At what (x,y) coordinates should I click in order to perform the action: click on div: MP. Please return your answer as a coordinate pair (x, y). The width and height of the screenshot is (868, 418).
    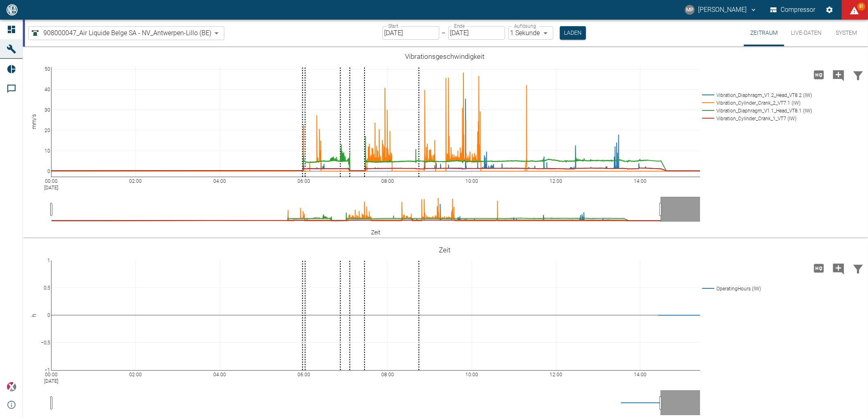
    Looking at the image, I should click on (690, 10).